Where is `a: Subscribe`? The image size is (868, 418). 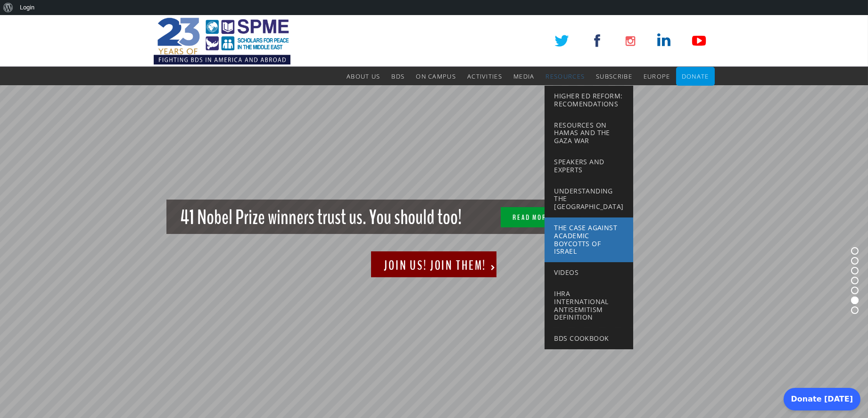 a: Subscribe is located at coordinates (614, 76).